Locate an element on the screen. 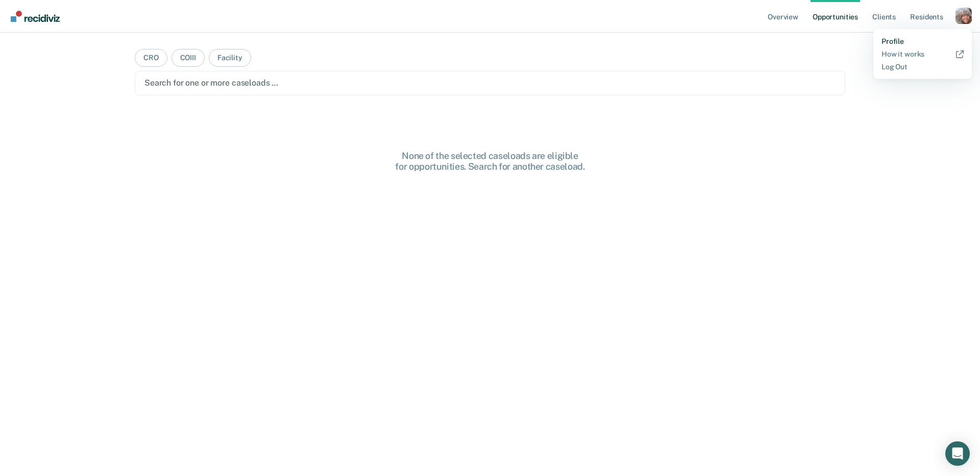 The height and width of the screenshot is (476, 980). div: Open Intercom Messenger is located at coordinates (958, 454).